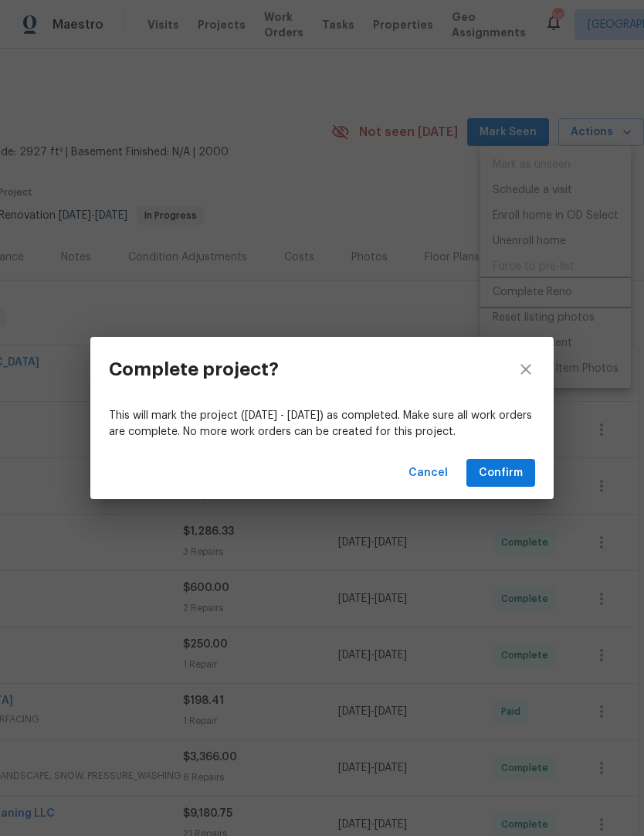 Image resolution: width=644 pixels, height=836 pixels. What do you see at coordinates (501, 473) in the screenshot?
I see `button: Confirm` at bounding box center [501, 473].